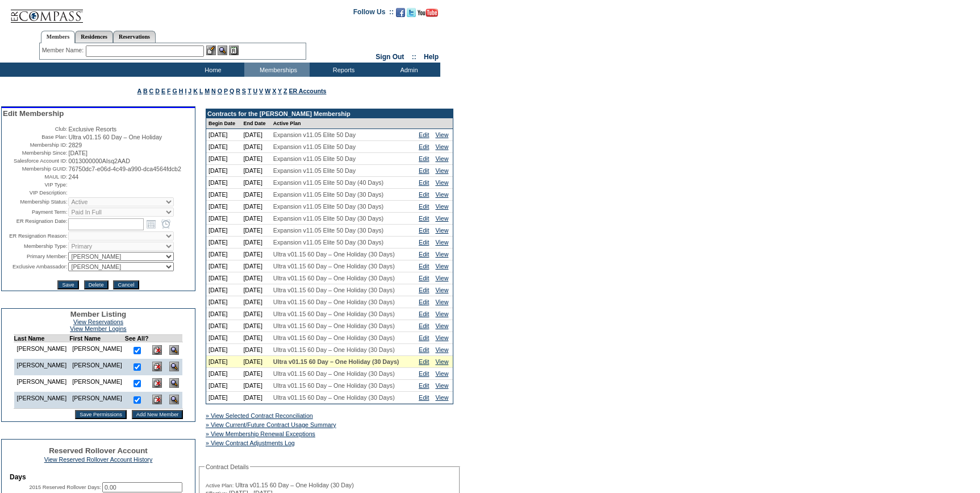  What do you see at coordinates (259, 416) in the screenshot?
I see `a: » View Selected Contract Reconciliation` at bounding box center [259, 416].